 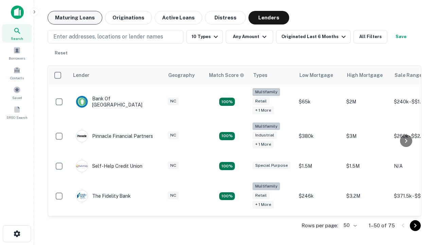 What do you see at coordinates (185, 75) in the screenshot?
I see `th: Geography` at bounding box center [185, 75].